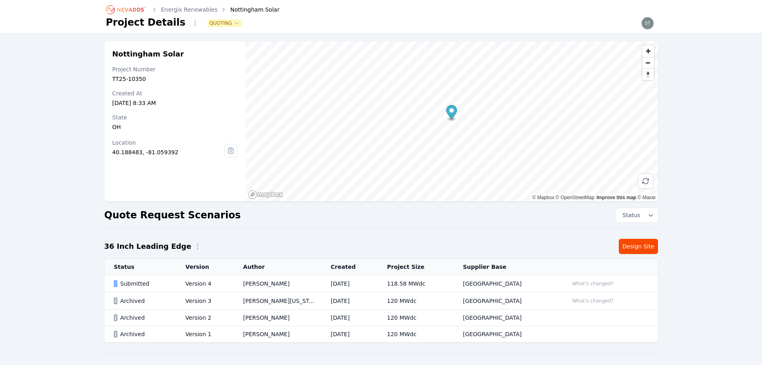 The height and width of the screenshot is (365, 762). I want to click on h2: Nottingham Solar, so click(175, 54).